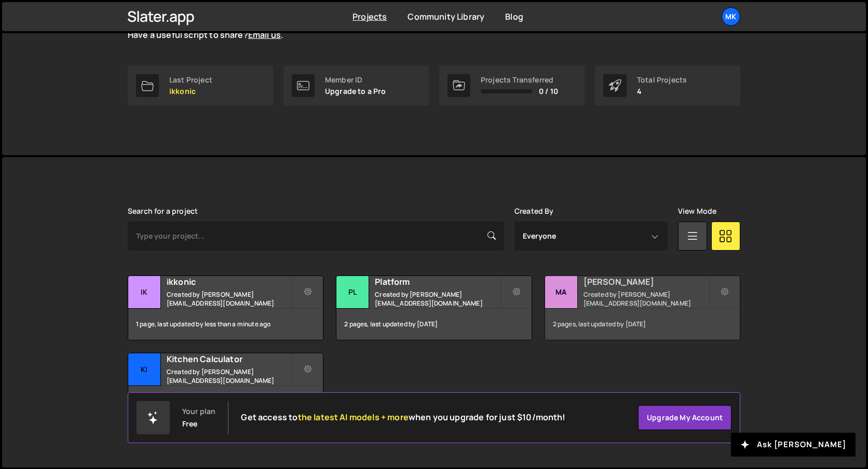 This screenshot has height=469, width=868. I want to click on div: Ma, so click(561, 292).